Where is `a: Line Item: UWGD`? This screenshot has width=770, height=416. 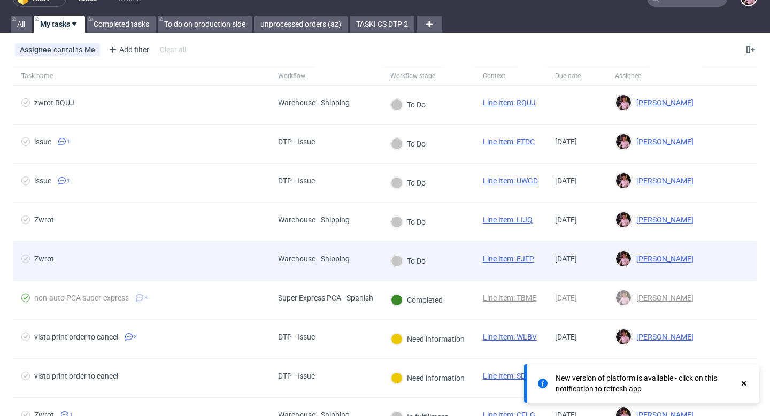
a: Line Item: UWGD is located at coordinates (510, 181).